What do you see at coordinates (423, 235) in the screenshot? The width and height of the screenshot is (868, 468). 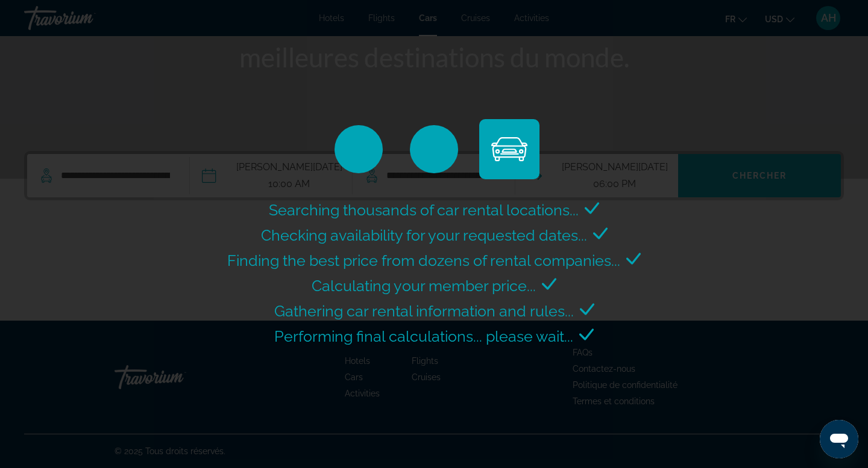 I see `span: Checking availability for your requested dates...` at bounding box center [423, 235].